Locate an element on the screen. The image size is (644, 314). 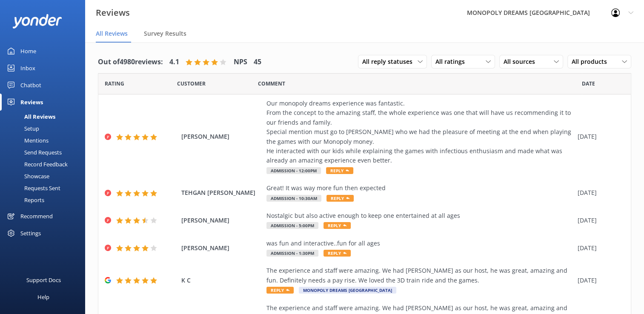
div: Home is located at coordinates (28, 51).